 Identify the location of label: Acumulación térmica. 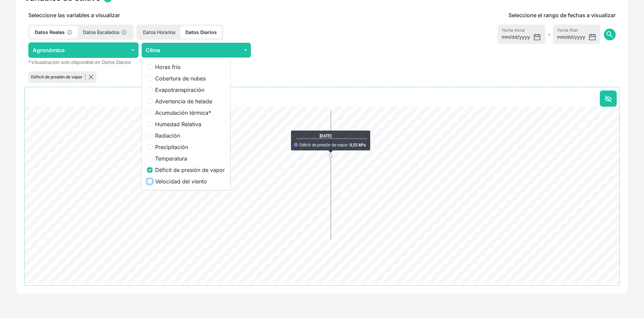
(190, 113).